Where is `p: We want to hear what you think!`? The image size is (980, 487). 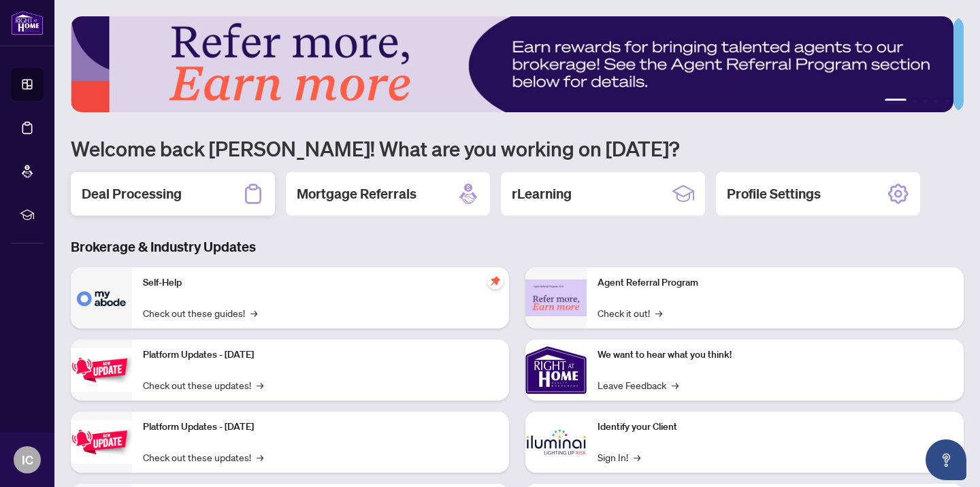
p: We want to hear what you think! is located at coordinates (775, 355).